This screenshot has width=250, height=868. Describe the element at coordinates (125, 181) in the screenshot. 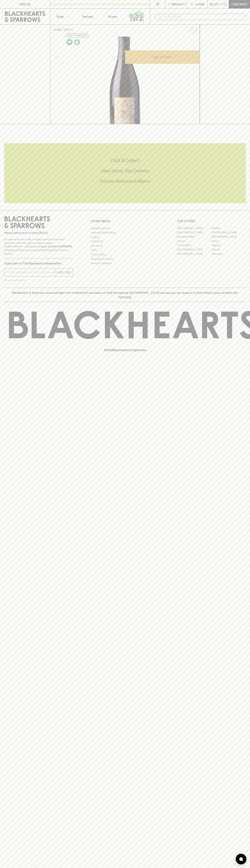

I see `h5: Across Melbourne Metro` at that location.